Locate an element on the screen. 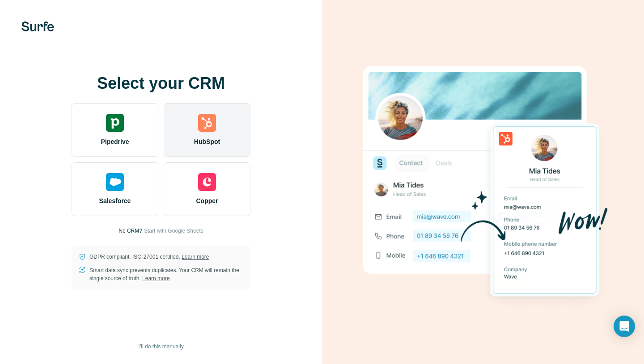 The image size is (644, 364). img: pipedrive's logo is located at coordinates (115, 123).